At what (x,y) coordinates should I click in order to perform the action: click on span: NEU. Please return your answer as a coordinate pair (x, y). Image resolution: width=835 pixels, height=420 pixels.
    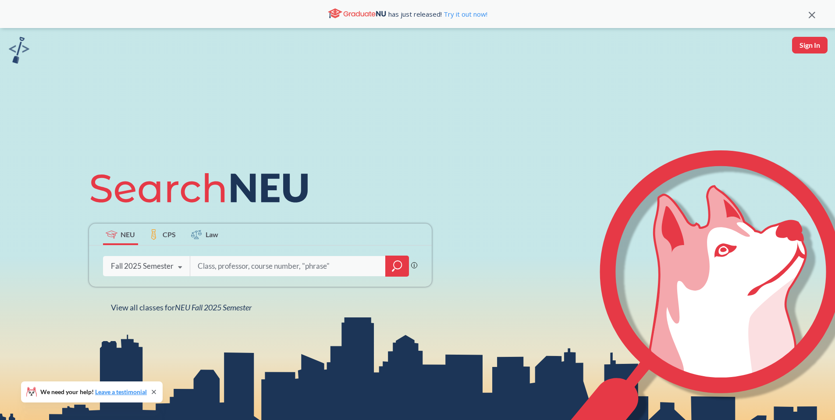
    Looking at the image, I should click on (128, 234).